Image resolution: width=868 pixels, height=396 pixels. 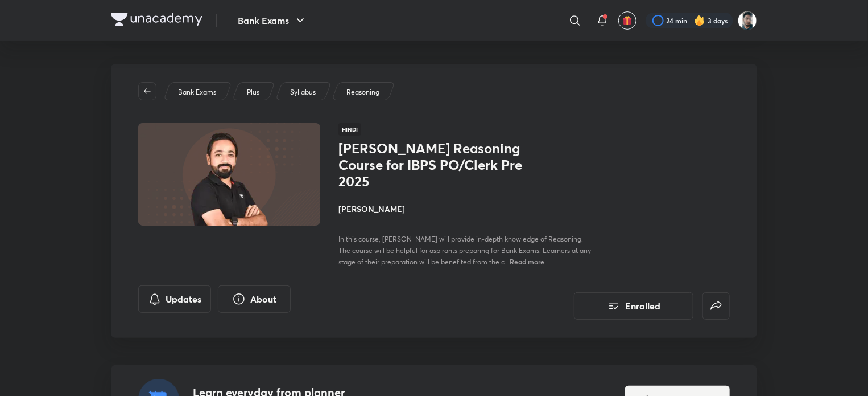 What do you see at coordinates (747, 20) in the screenshot?
I see `img: Snehasish Das` at bounding box center [747, 20].